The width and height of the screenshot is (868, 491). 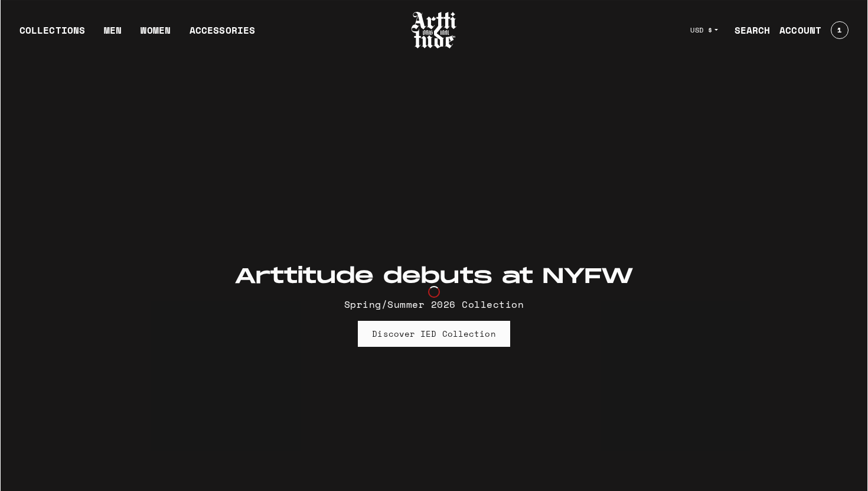 I want to click on a: MEN, so click(x=112, y=35).